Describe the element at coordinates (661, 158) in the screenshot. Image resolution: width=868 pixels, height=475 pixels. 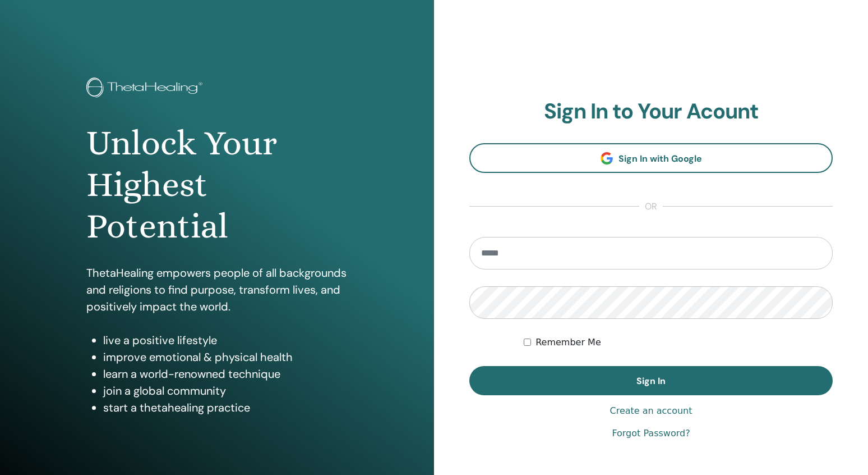
I see `span: Sign In with Google` at that location.